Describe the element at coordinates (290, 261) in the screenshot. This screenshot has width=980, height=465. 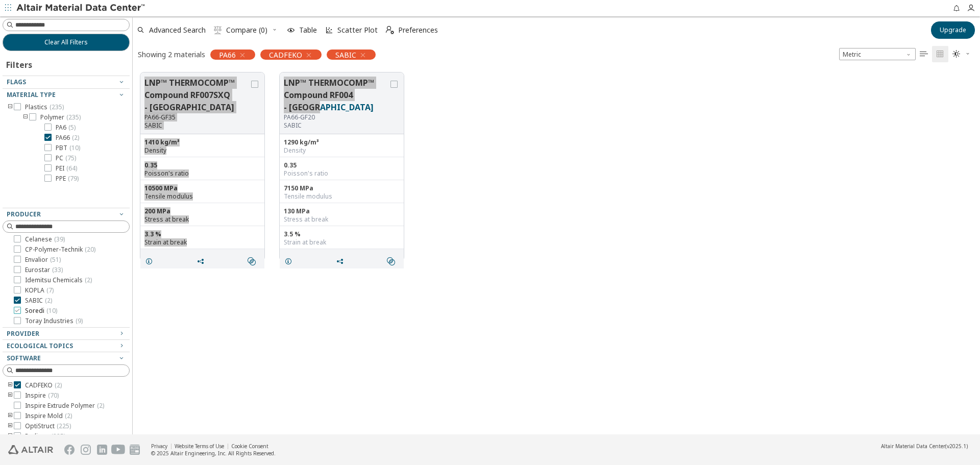
I see `button: Details` at that location.